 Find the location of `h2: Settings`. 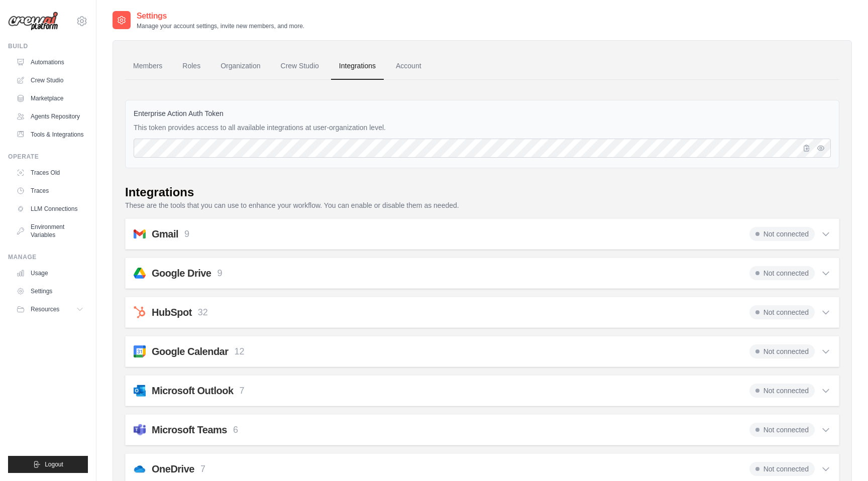

h2: Settings is located at coordinates (221, 16).